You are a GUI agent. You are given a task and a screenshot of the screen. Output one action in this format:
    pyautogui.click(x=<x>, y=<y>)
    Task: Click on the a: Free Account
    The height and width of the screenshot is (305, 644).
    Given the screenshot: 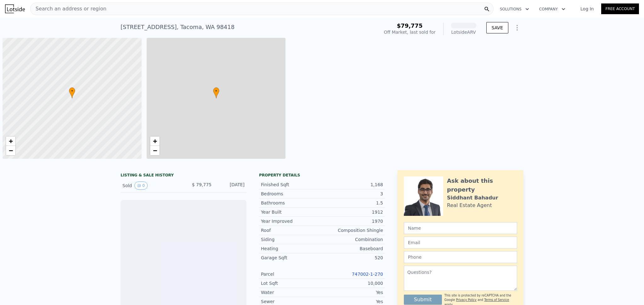 What is the action you would take?
    pyautogui.click(x=620, y=9)
    